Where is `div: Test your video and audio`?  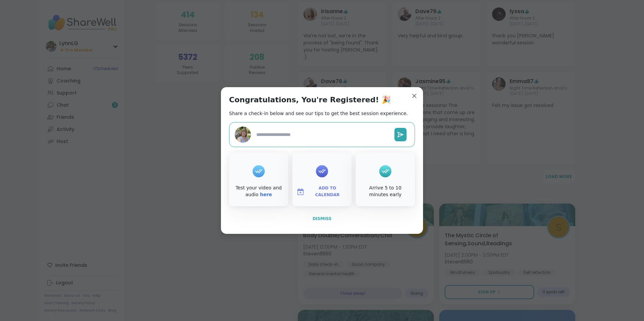
div: Test your video and audio is located at coordinates (259, 191).